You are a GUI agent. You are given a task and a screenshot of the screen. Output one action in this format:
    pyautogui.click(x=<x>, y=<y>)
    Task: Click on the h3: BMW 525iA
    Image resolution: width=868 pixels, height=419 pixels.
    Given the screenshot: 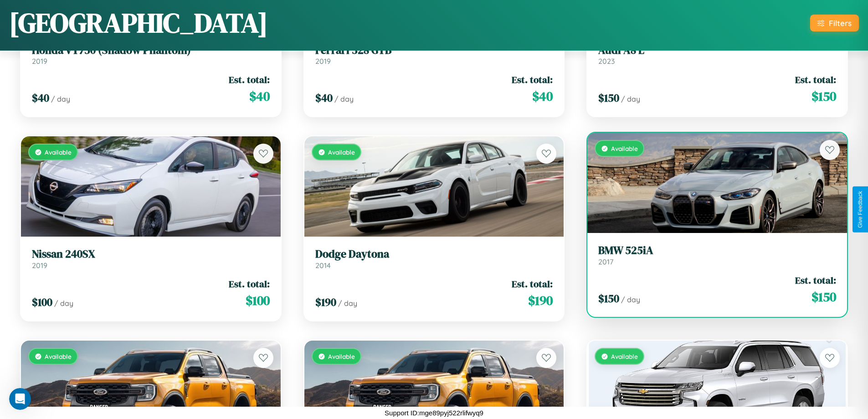 What is the action you would take?
    pyautogui.click(x=717, y=251)
    